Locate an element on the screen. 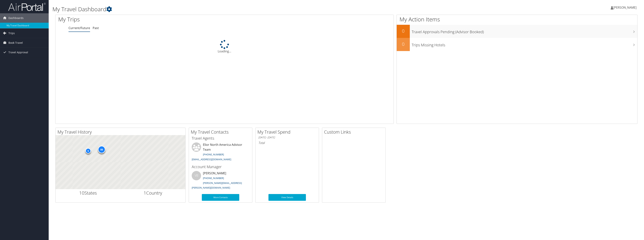 This screenshot has height=240, width=644. div: 89 is located at coordinates (102, 149).